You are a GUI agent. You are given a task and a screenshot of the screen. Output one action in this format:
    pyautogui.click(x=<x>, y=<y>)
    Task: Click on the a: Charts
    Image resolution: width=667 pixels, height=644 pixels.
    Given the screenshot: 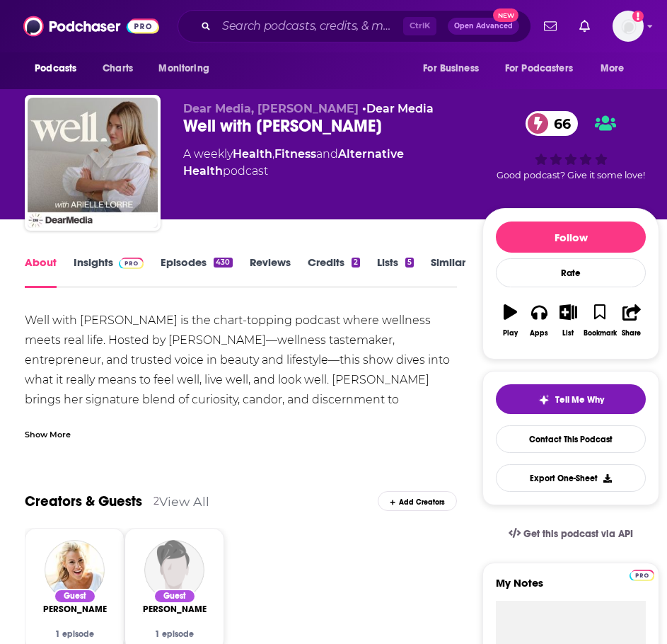 What is the action you would take?
    pyautogui.click(x=117, y=68)
    